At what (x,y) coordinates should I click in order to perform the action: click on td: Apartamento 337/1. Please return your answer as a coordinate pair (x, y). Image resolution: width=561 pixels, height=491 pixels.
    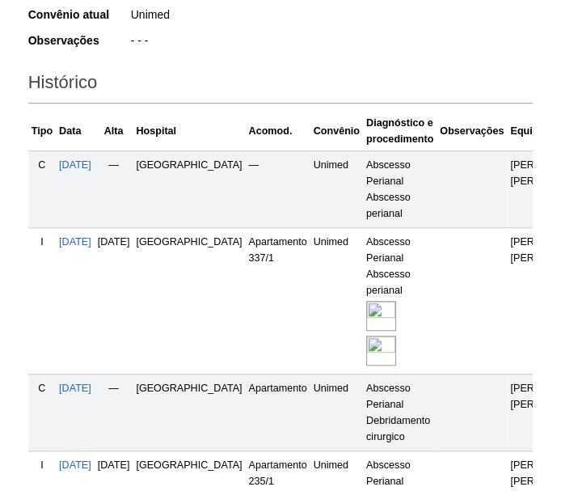
    Looking at the image, I should click on (277, 300).